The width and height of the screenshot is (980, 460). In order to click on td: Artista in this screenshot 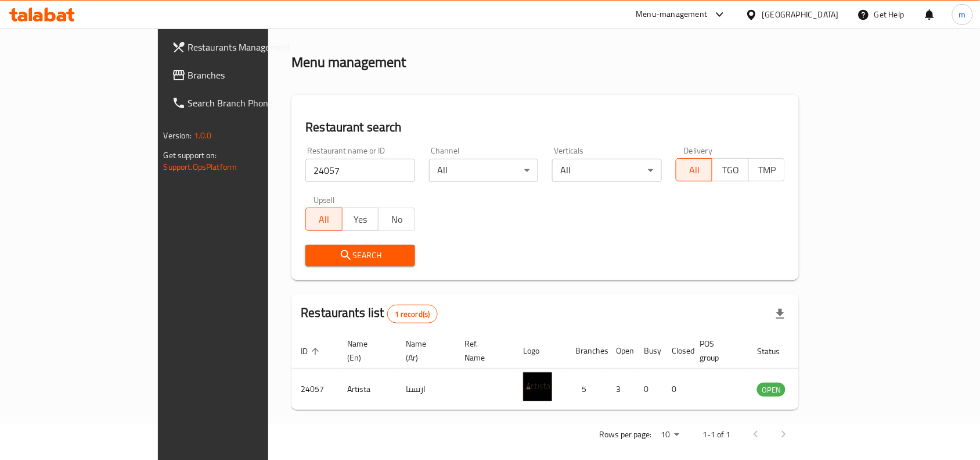, I will do `click(367, 389)`.